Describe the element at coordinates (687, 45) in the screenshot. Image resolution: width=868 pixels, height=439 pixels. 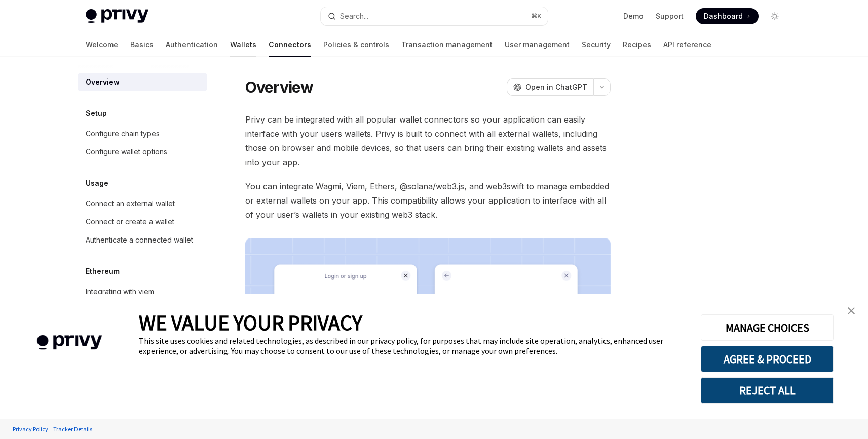
I see `a: API reference` at that location.